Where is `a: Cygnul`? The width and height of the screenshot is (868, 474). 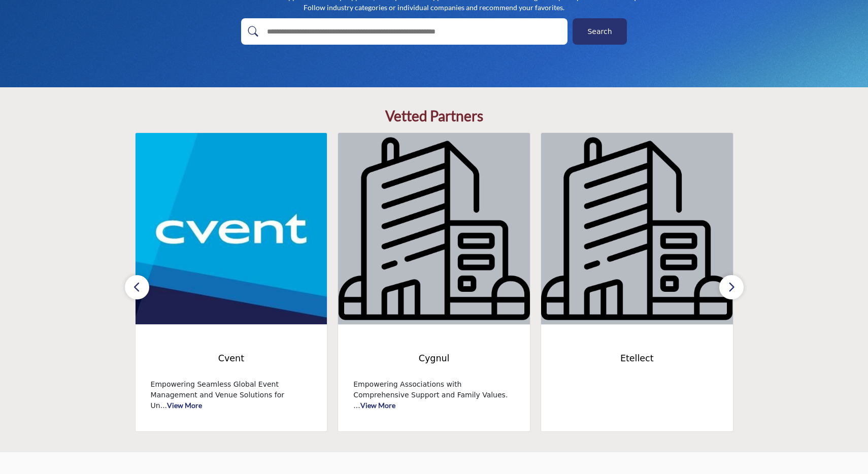
a: Cygnul is located at coordinates (434, 358).